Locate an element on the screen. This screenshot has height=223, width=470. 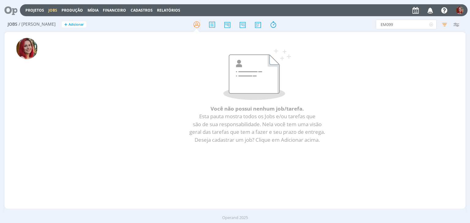
a: Mídia is located at coordinates (93, 10).